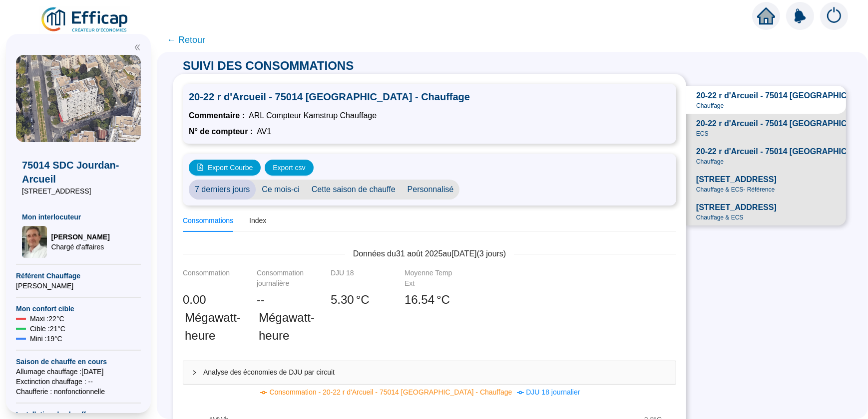  What do you see at coordinates (200, 167) in the screenshot?
I see `span: file-image` at bounding box center [200, 167].